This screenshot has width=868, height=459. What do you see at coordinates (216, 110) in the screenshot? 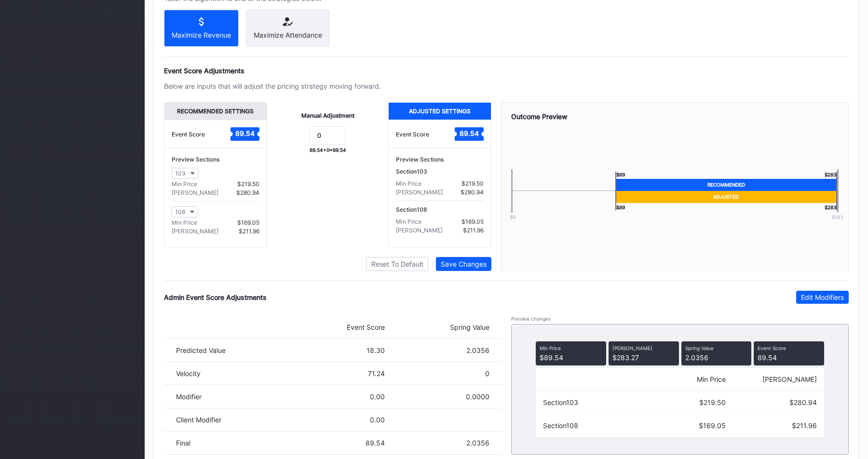
I see `div: Recommended Settings` at bounding box center [216, 110].